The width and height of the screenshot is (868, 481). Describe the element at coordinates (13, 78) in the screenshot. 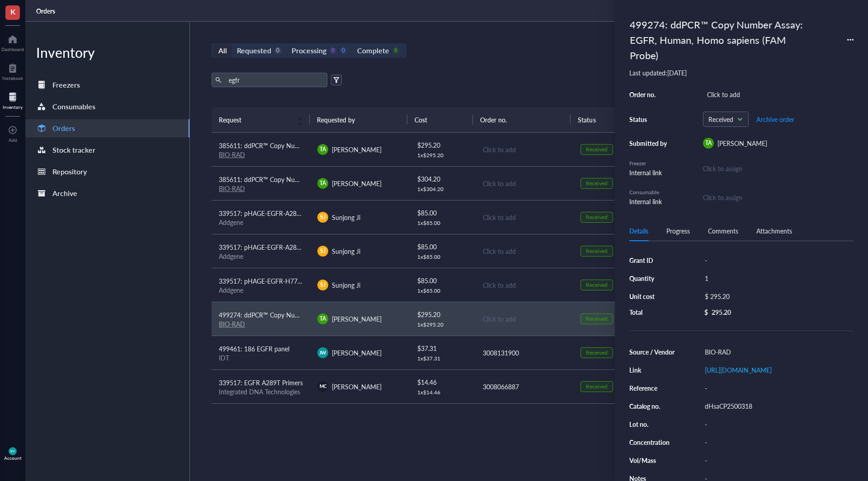

I see `div: Notebook` at that location.